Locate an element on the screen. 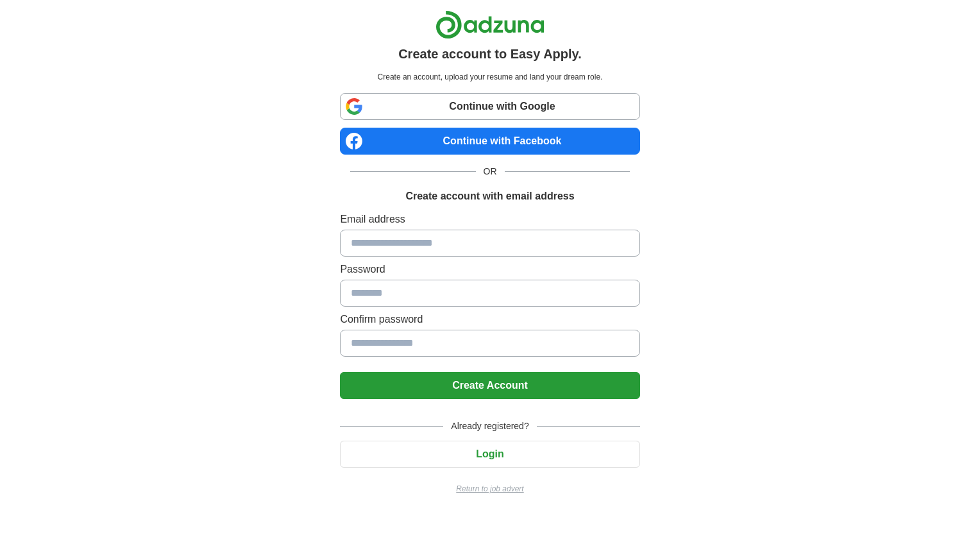 The image size is (980, 535). img: Adzuna logo is located at coordinates (490, 24).